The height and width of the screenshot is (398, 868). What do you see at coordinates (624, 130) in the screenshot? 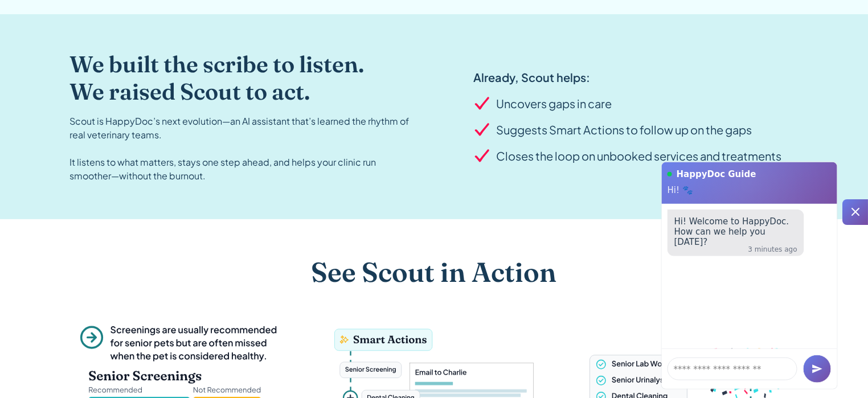
I see `div: Suggests Smart Actions to follow up on the gaps` at bounding box center [624, 130].